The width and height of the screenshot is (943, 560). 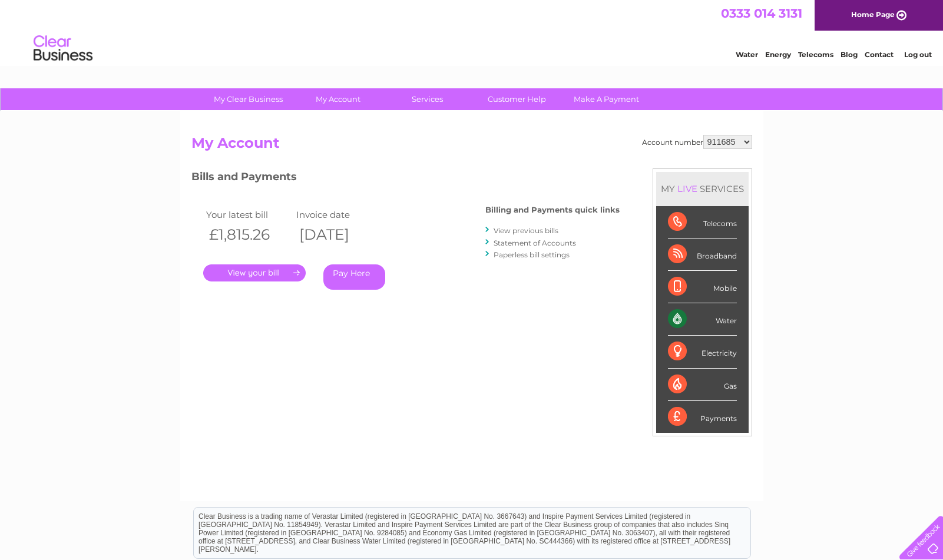 What do you see at coordinates (472, 146) in the screenshot?
I see `h2: My Account` at bounding box center [472, 146].